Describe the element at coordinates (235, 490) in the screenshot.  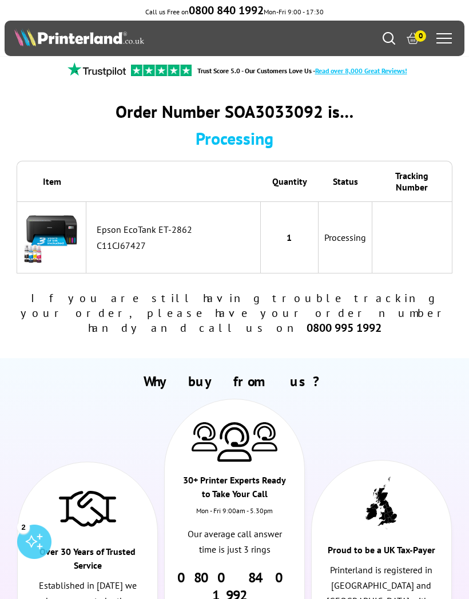
I see `div: 30+ Printer Experts Ready to Take Your Call` at that location.